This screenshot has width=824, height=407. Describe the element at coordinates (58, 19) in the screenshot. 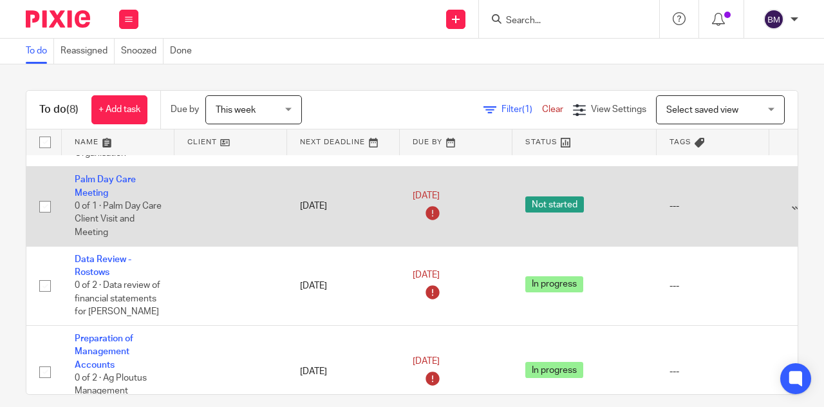

I see `img: Pixie` at that location.